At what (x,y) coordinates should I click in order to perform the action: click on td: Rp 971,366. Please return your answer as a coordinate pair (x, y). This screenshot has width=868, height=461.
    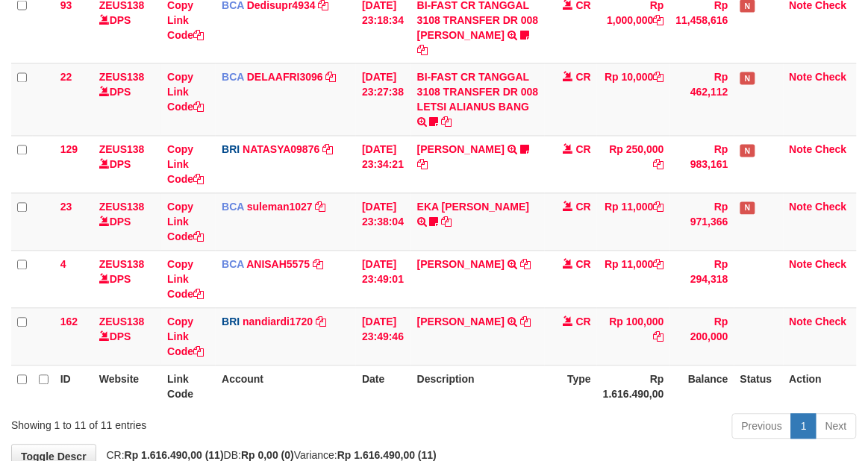
    Looking at the image, I should click on (702, 222).